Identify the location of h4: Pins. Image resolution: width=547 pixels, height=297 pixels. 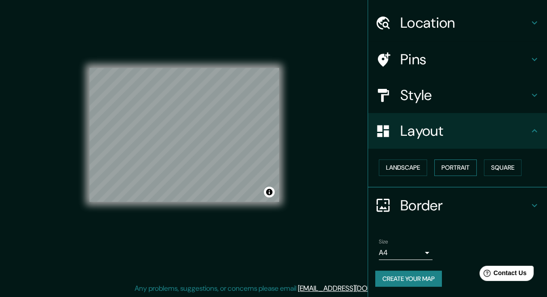
(464, 59).